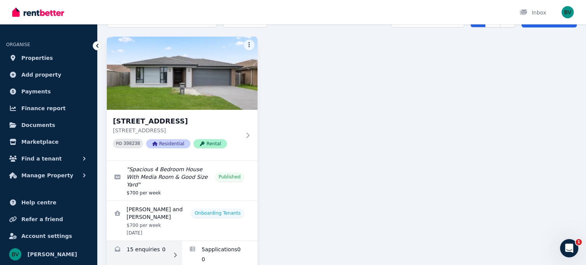 The height and width of the screenshot is (265, 586). What do you see at coordinates (182, 221) in the screenshot?
I see `a: View details for Peter Morunga and Michelle Pokai` at bounding box center [182, 221].